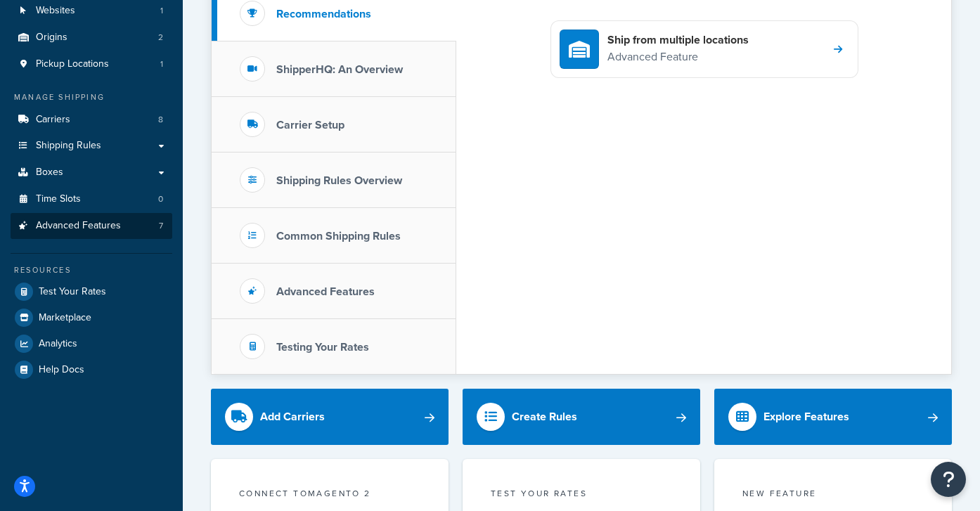 The image size is (980, 511). What do you see at coordinates (330, 417) in the screenshot?
I see `a: Add Carriers` at bounding box center [330, 417].